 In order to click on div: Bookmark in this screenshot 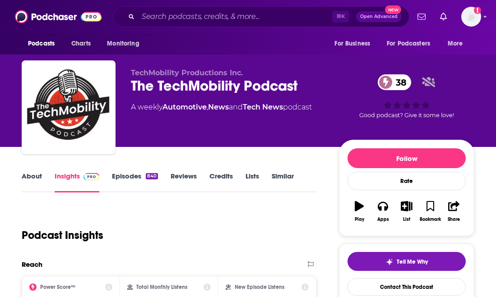, I will do `click(430, 220)`.